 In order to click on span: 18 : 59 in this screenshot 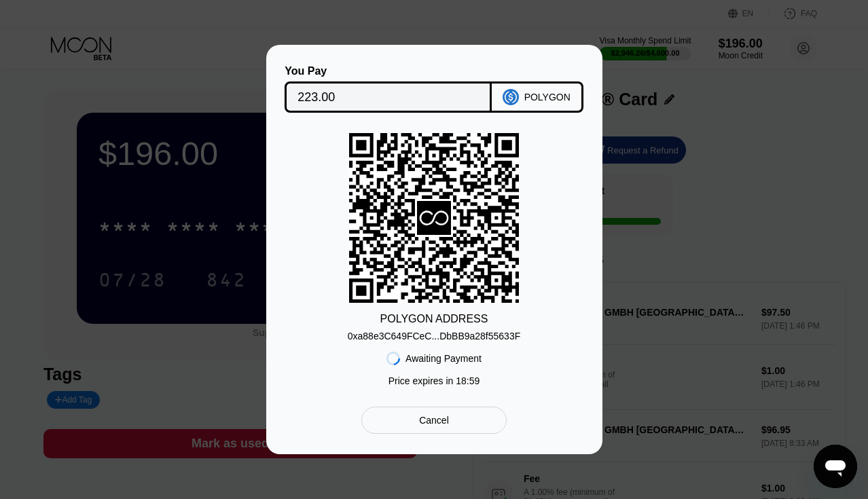, I will do `click(467, 381)`.